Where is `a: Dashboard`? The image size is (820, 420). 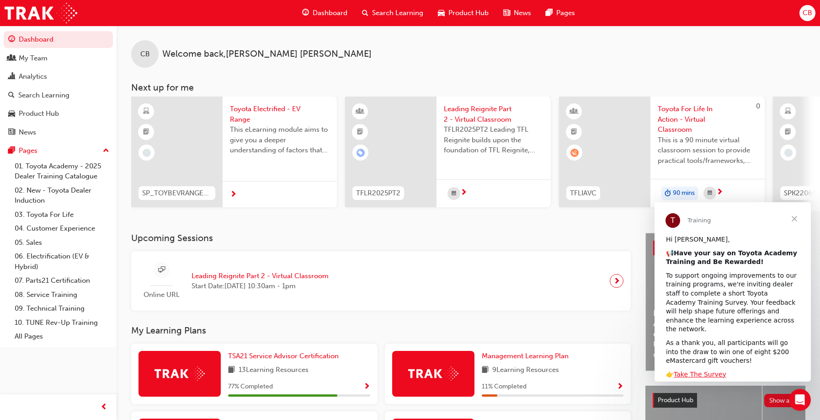 a: Dashboard is located at coordinates (58, 39).